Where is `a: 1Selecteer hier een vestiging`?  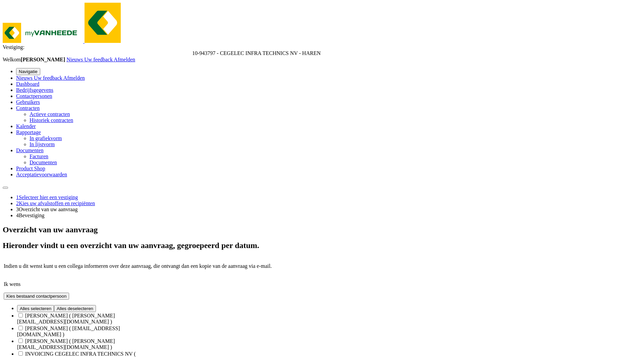 a: 1Selecteer hier een vestiging is located at coordinates (47, 197).